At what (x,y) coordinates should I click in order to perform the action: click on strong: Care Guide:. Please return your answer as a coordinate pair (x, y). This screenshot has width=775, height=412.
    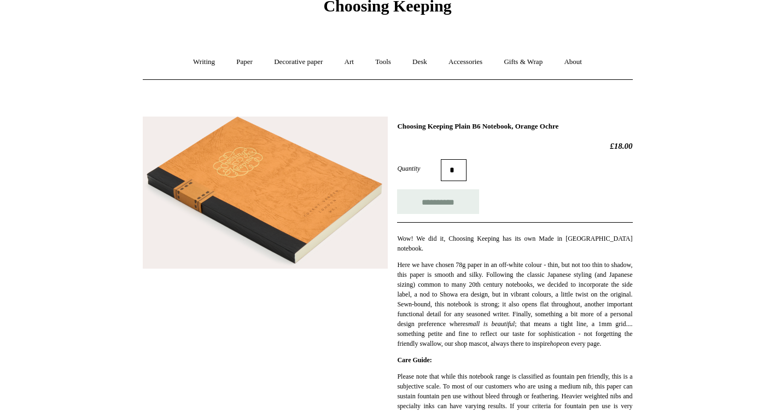
    Looking at the image, I should click on (414, 360).